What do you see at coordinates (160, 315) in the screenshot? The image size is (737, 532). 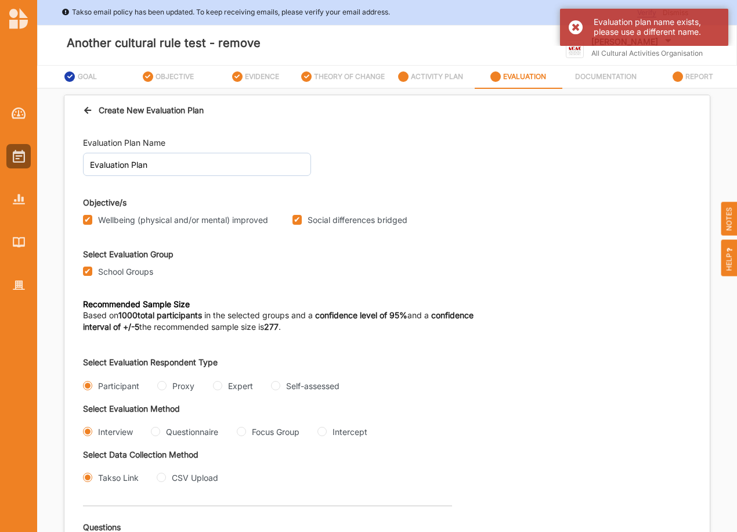 I see `b: 1000 total participants` at bounding box center [160, 315].